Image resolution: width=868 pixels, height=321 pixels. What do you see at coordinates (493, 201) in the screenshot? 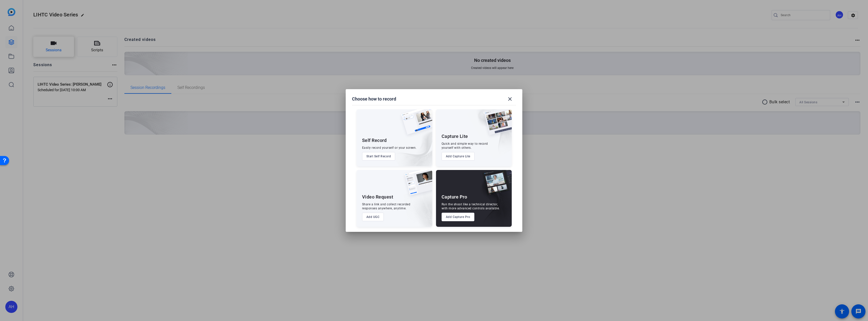
I see `img: embarkstudio-capture-pro.png` at bounding box center [493, 201].